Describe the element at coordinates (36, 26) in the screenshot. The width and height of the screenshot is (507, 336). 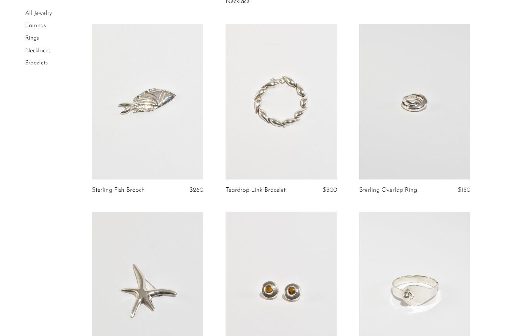
I see `a: Earrings` at that location.